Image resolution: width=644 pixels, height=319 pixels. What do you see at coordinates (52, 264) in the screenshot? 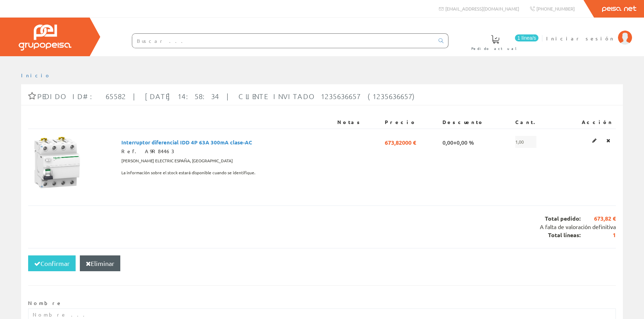
I see `button: Confirmar` at bounding box center [52, 264].